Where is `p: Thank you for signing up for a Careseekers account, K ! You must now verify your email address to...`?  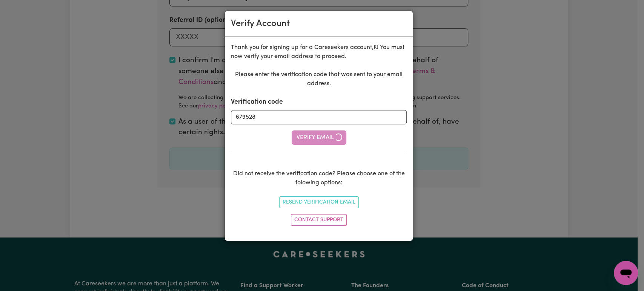 p: Thank you for signing up for a Careseekers account, K ! You must now verify your email address to... is located at coordinates (319, 52).